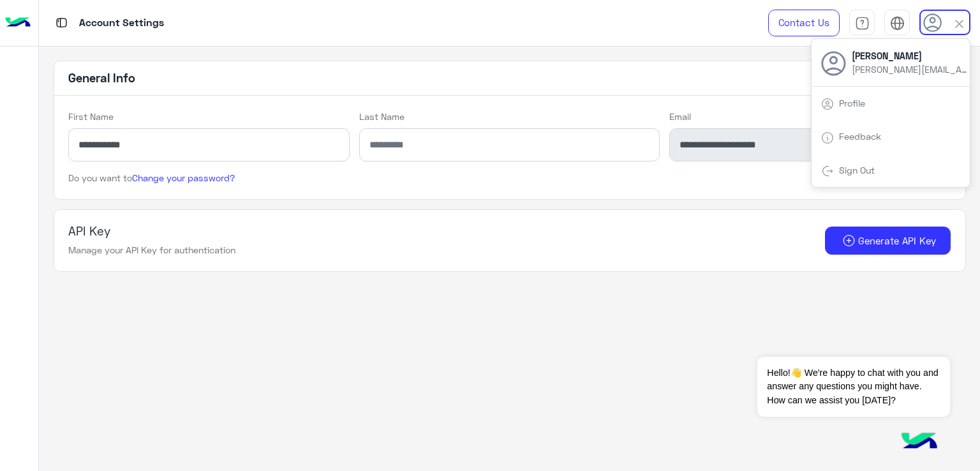 The width and height of the screenshot is (980, 471). I want to click on h5: API Key, so click(152, 231).